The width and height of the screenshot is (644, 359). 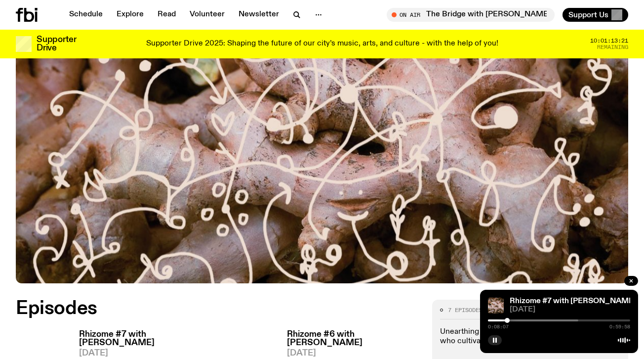 I want to click on span: Remaining, so click(x=612, y=47).